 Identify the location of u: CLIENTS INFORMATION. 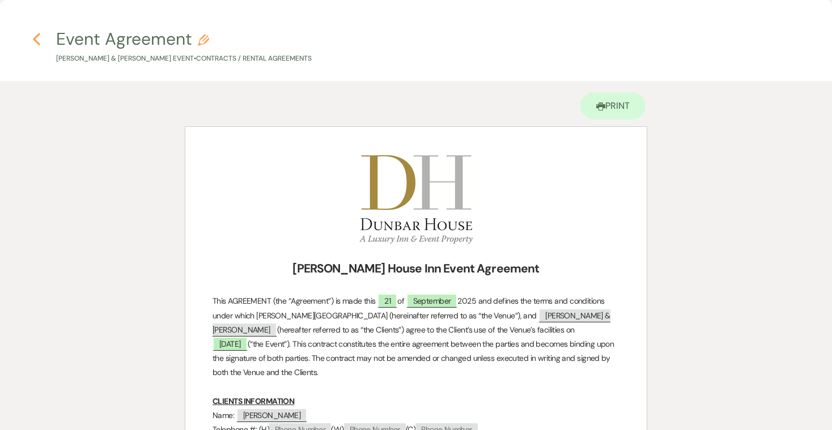
(253, 402).